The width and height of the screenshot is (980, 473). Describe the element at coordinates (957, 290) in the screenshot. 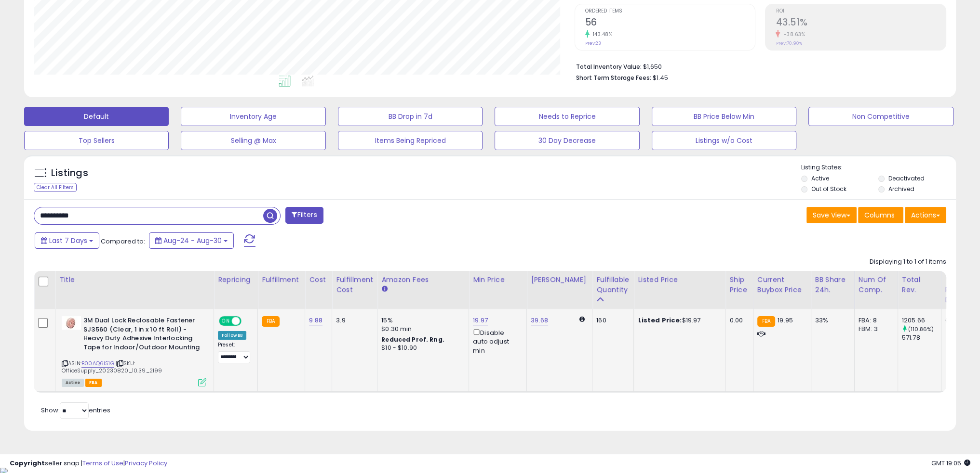

I see `div: Total Rev. Diff.` at that location.